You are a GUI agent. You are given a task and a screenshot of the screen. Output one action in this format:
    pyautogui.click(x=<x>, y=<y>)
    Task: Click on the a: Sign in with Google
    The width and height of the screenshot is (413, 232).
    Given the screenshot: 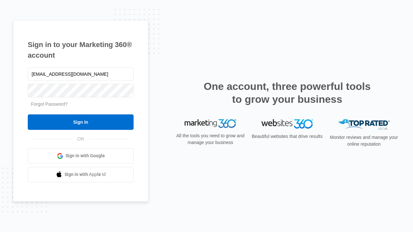 What is the action you would take?
    pyautogui.click(x=81, y=156)
    